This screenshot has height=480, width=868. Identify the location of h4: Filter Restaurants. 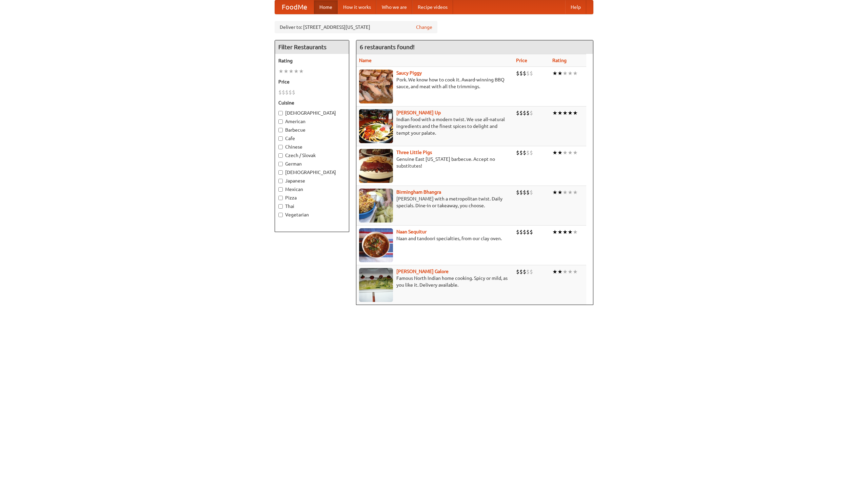
(312, 47).